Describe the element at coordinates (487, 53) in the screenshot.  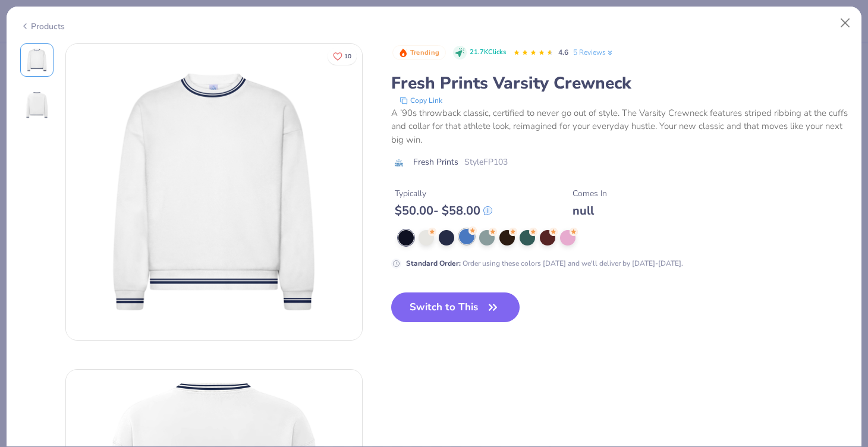
I see `span: 21.7K Clicks` at that location.